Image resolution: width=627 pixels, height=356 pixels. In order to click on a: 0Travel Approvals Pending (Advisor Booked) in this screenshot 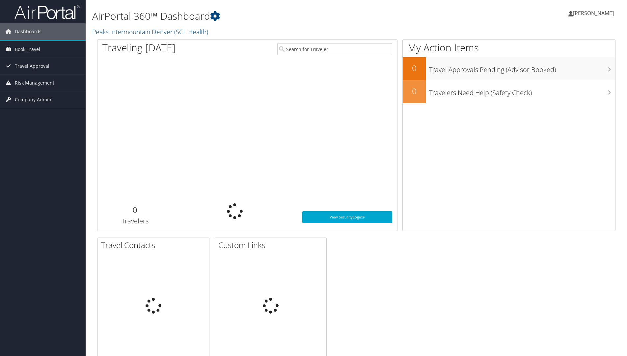, I will do `click(509, 69)`.